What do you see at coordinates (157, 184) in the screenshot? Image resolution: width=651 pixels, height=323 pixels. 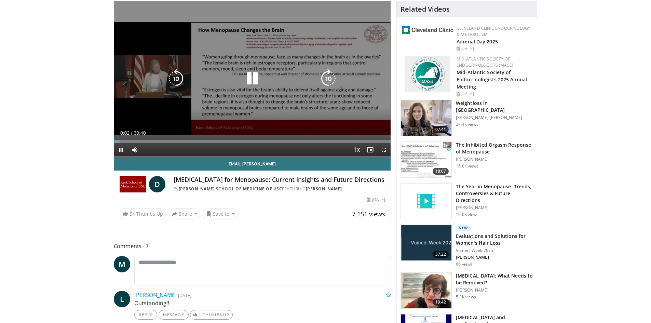 I see `span: D` at bounding box center [157, 184].